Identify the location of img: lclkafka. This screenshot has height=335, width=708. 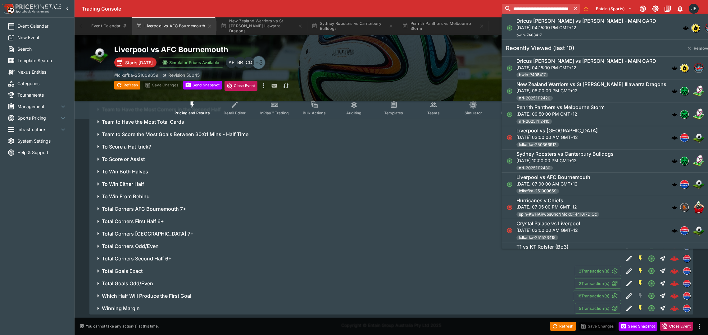
(687, 258).